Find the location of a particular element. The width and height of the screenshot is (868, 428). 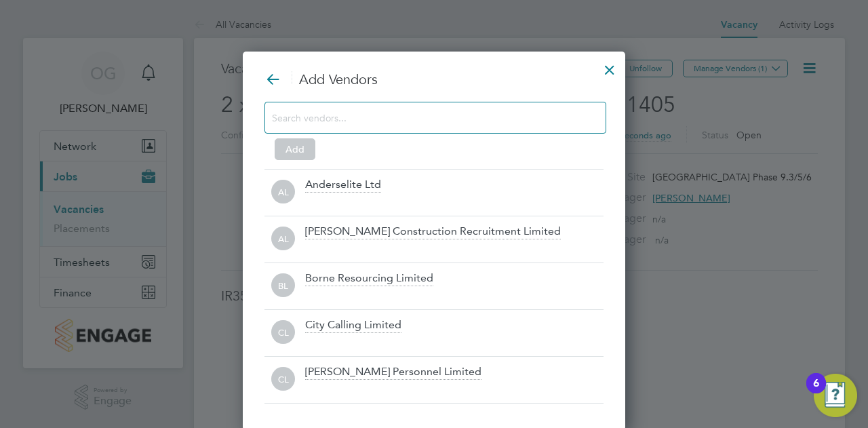

div: 6 is located at coordinates (815, 392).